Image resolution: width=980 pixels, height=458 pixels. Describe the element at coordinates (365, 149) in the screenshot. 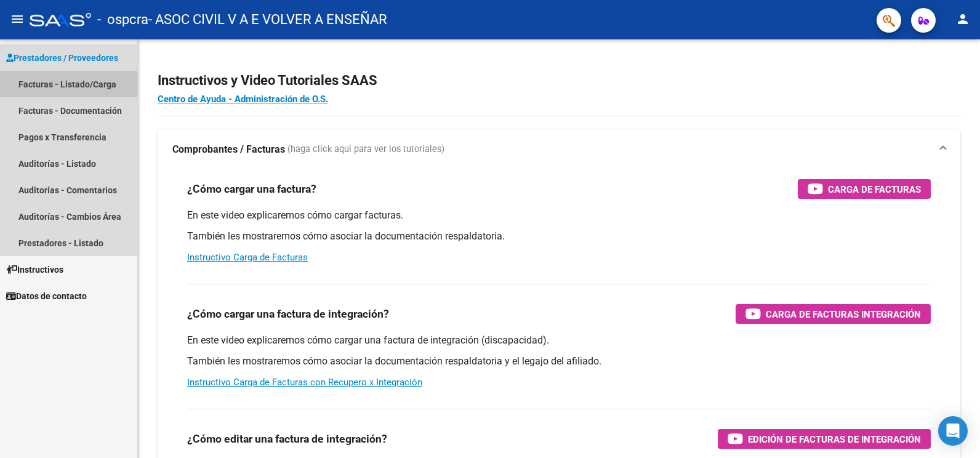

I see `span: (haga click aquí para ver los tutoriales)` at that location.